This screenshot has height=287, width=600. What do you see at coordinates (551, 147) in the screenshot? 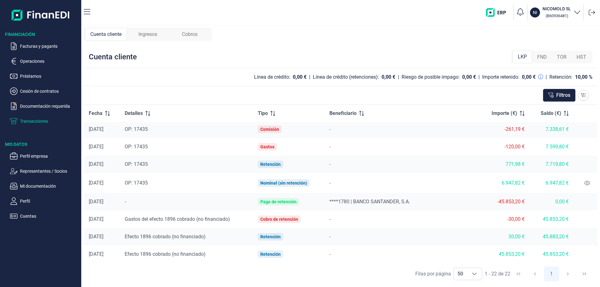
I see `div: 7.599,80 €` at bounding box center [551, 147].